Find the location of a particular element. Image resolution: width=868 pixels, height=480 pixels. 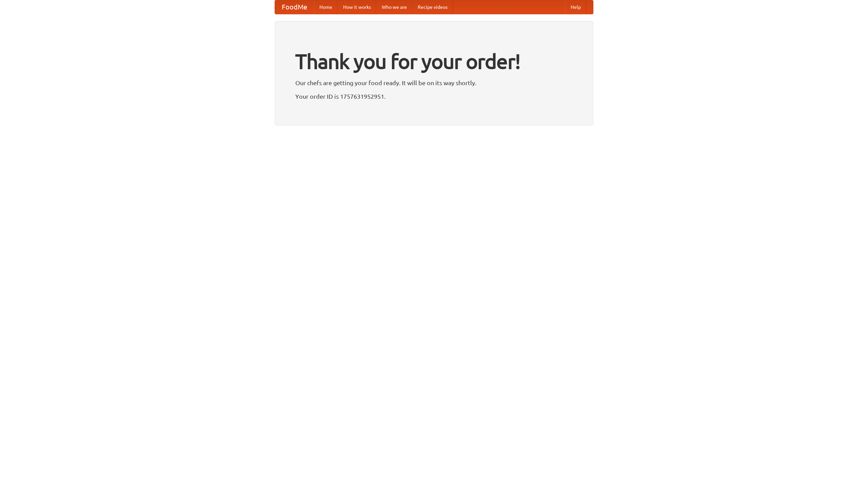

a: Recipe videos is located at coordinates (432, 7).